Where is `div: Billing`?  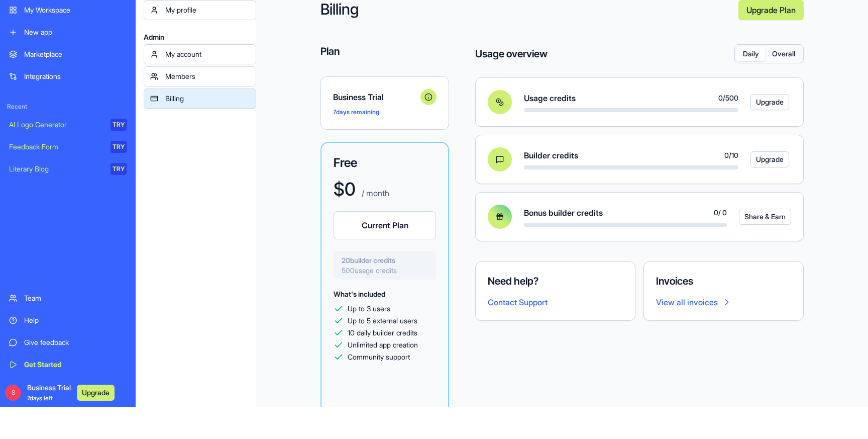
div: Billing is located at coordinates (208, 98).